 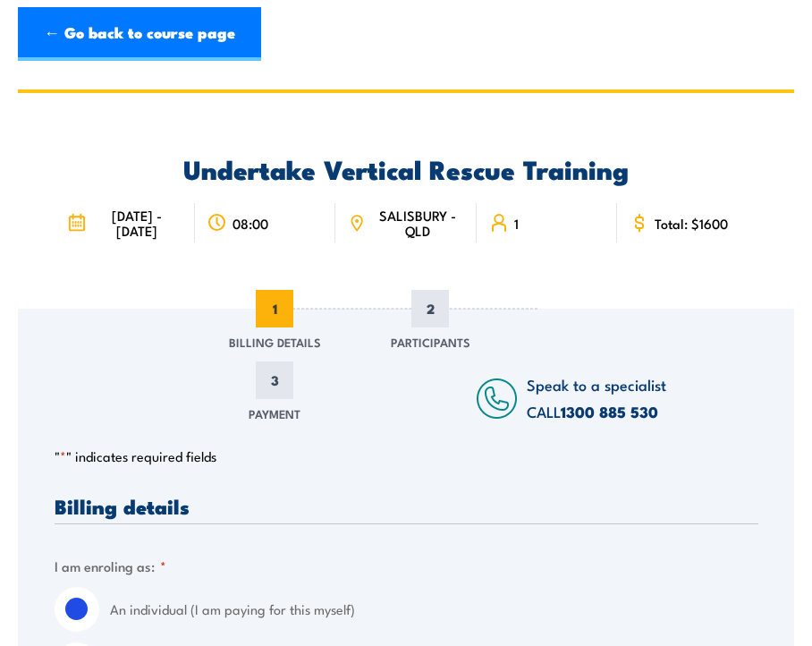 What do you see at coordinates (691, 223) in the screenshot?
I see `span: Total: $1600` at bounding box center [691, 223].